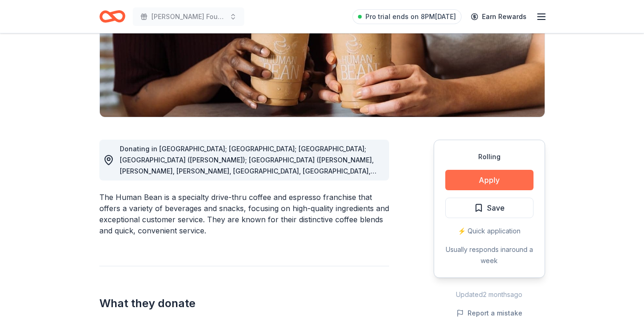 The height and width of the screenshot is (322, 644). Describe the element at coordinates (490, 157) in the screenshot. I see `div: Rolling` at that location.